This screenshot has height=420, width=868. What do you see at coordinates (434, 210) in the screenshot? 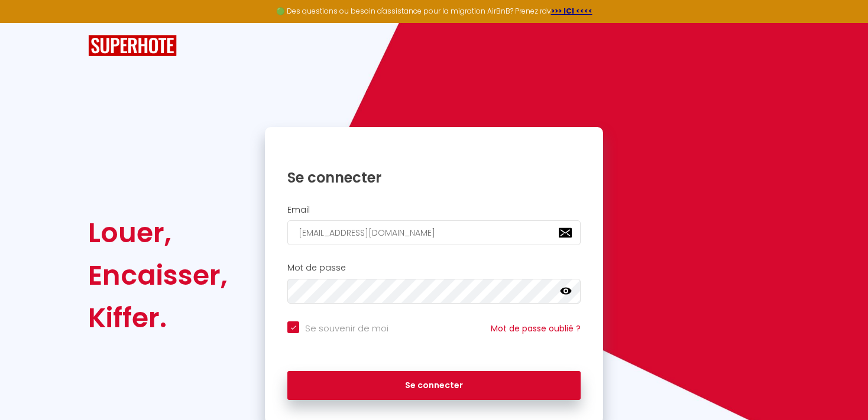
I see `h2: Email` at bounding box center [434, 210].